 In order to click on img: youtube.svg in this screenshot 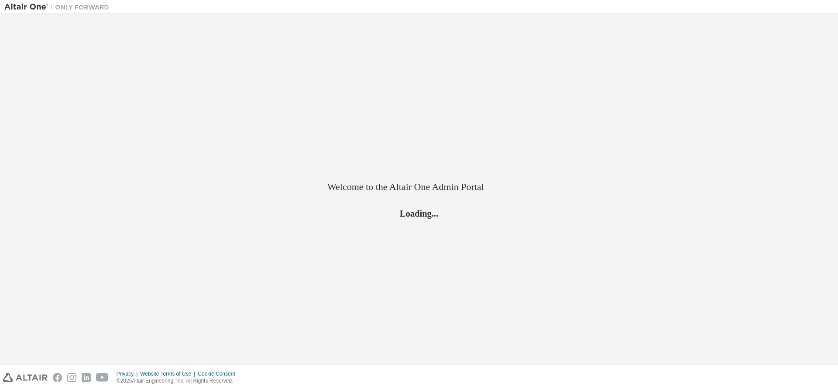, I will do `click(102, 377)`.